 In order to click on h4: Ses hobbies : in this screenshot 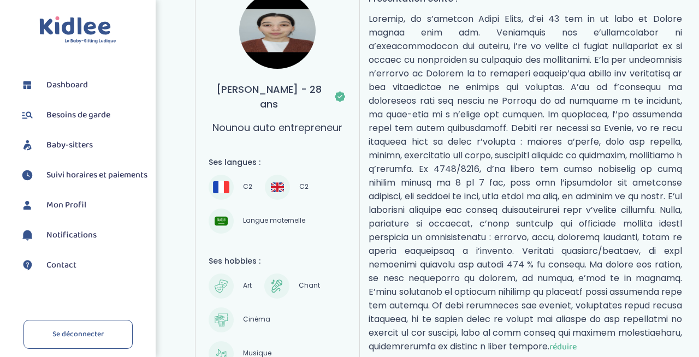, I will do `click(277, 261)`.